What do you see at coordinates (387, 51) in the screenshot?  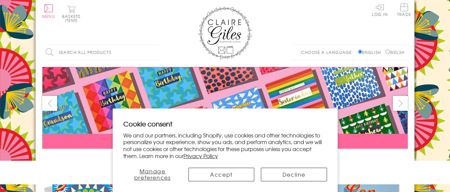 I see `input: Welsh` at bounding box center [387, 51].